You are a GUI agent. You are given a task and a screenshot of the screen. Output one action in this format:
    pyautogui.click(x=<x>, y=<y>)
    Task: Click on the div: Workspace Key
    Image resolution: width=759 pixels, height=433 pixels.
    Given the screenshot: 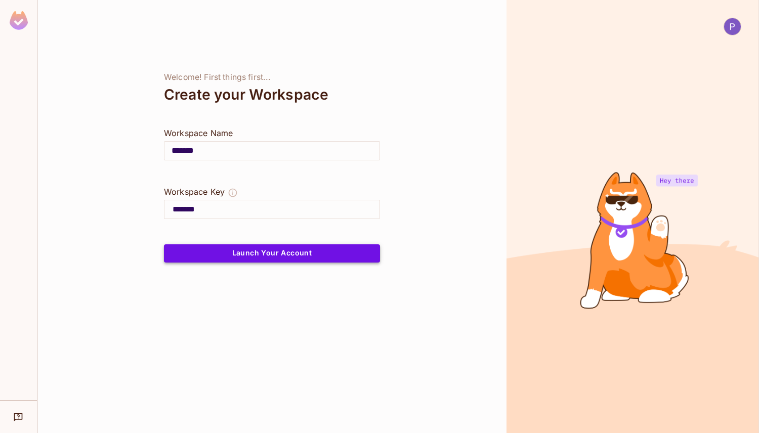 What is the action you would take?
    pyautogui.click(x=194, y=192)
    